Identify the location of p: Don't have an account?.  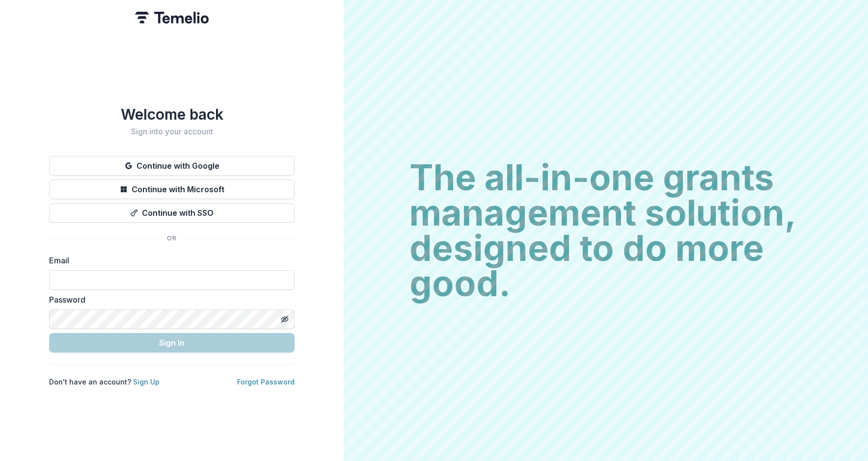
(104, 382).